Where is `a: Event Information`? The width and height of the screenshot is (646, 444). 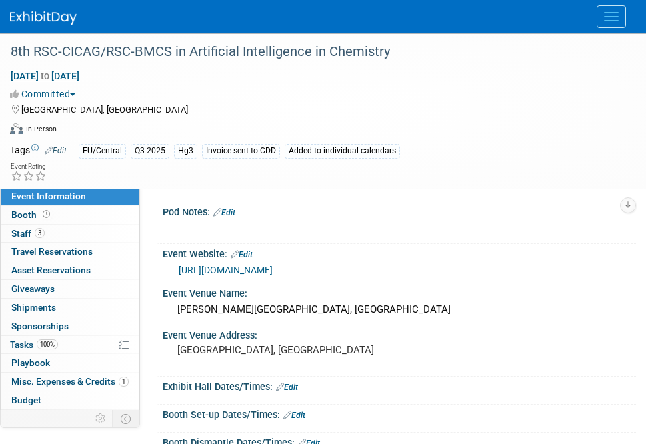 a: Event Information is located at coordinates (70, 196).